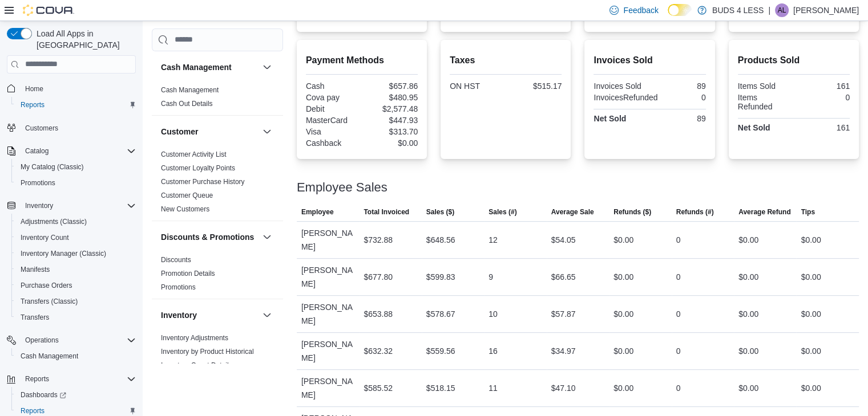 This screenshot has height=416, width=868. Describe the element at coordinates (609, 119) in the screenshot. I see `strong: Net Sold` at that location.